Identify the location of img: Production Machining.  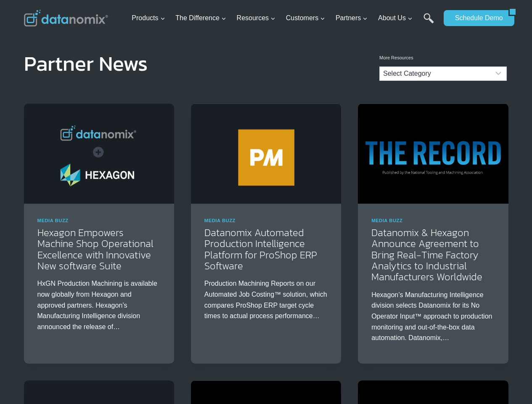
(265, 153).